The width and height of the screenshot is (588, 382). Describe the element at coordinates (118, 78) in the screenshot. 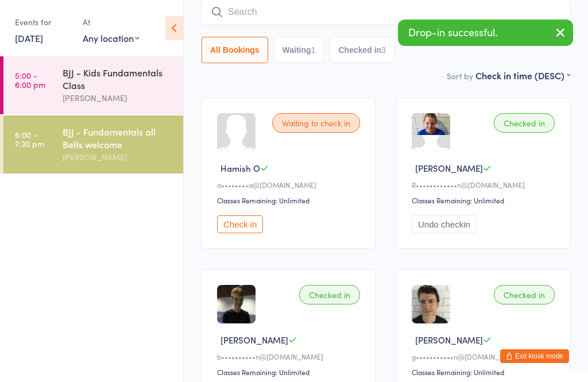

I see `div: BJJ - Kids Fundamentals Class` at that location.